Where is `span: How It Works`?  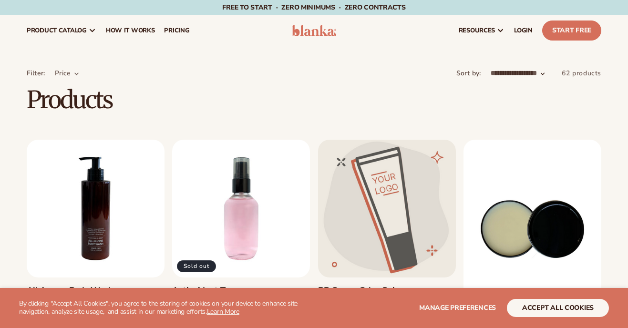 span: How It Works is located at coordinates (130, 30).